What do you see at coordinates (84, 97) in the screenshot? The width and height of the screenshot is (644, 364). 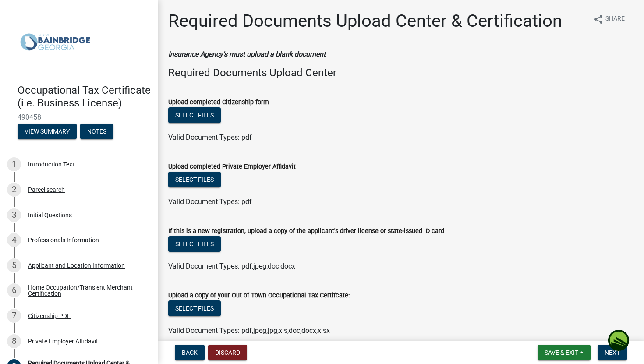 I see `h4: Occupational Tax Certificate (i.e. Business License)` at bounding box center [84, 97].